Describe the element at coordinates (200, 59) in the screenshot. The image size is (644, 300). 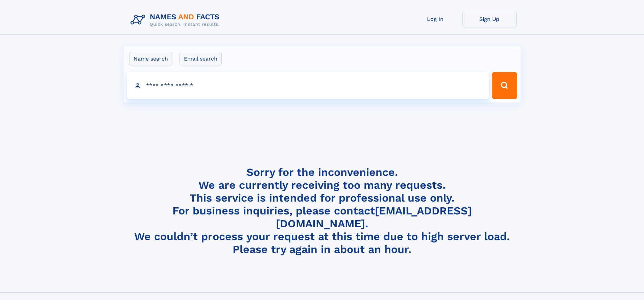
I see `label: Email search` at that location.